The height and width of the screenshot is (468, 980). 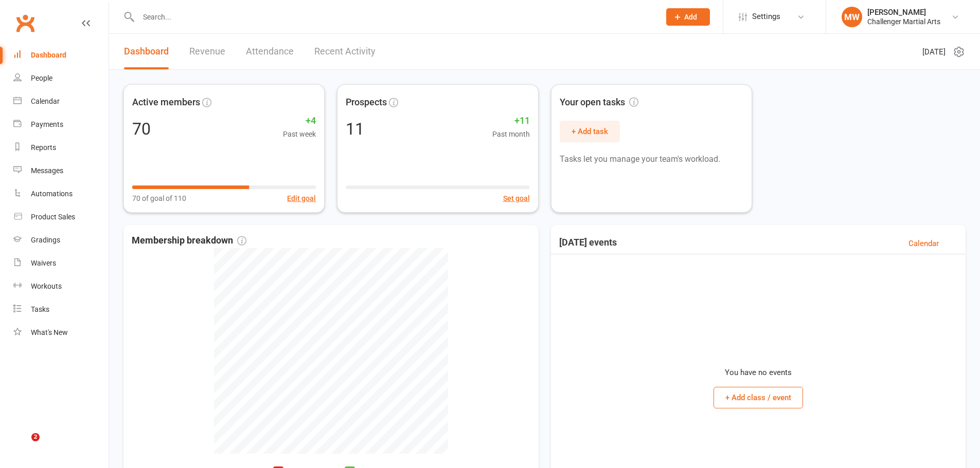 I want to click on div: Workouts, so click(x=46, y=286).